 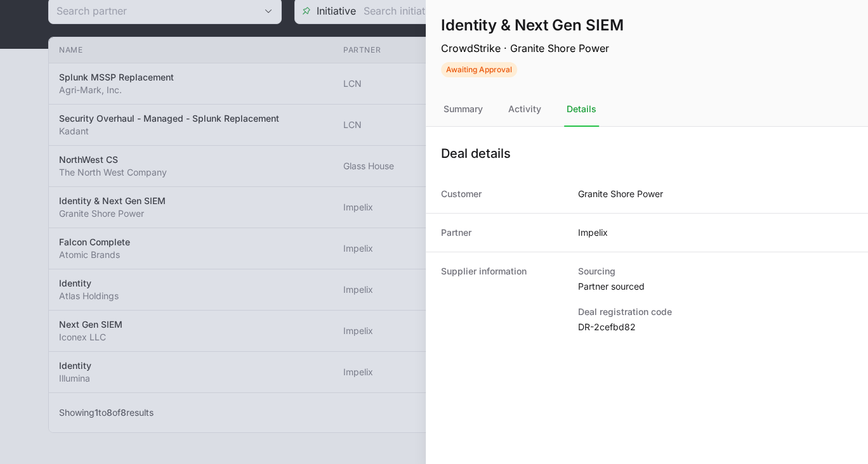 I want to click on dd: Impelix, so click(x=593, y=232).